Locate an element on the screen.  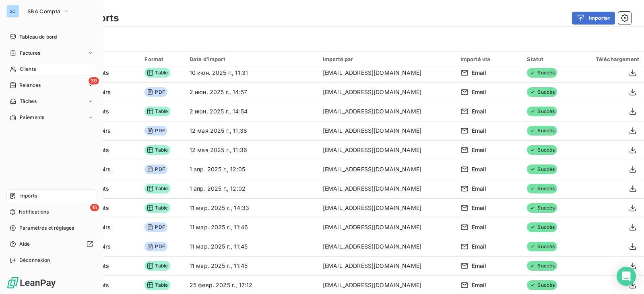
td: 10 июн. 2025 г., 11:31 is located at coordinates (251, 73).